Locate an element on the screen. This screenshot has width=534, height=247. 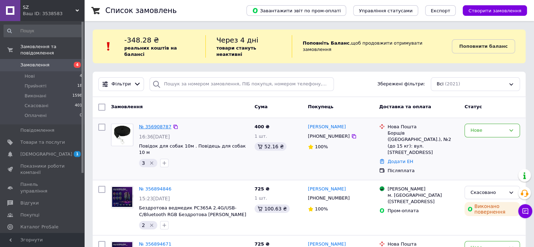
span: Замовлення та повідомлення is located at coordinates (52, 50).